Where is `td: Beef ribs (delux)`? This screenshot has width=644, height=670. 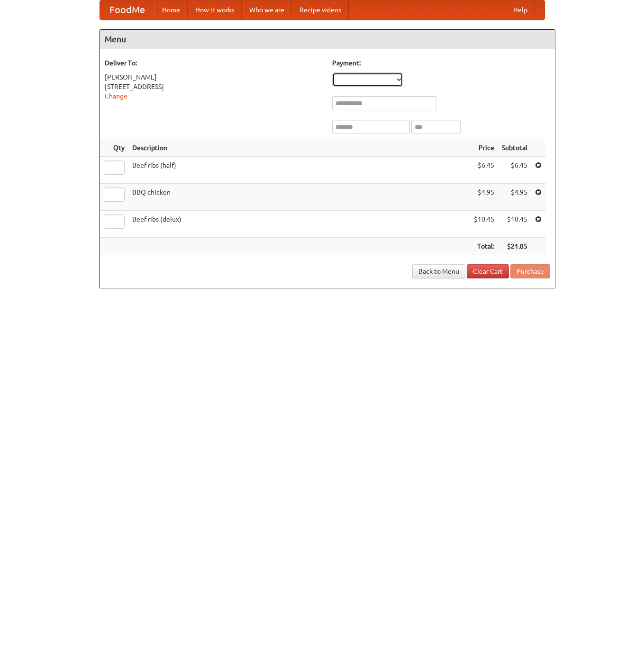 td: Beef ribs (delux) is located at coordinates (299, 224).